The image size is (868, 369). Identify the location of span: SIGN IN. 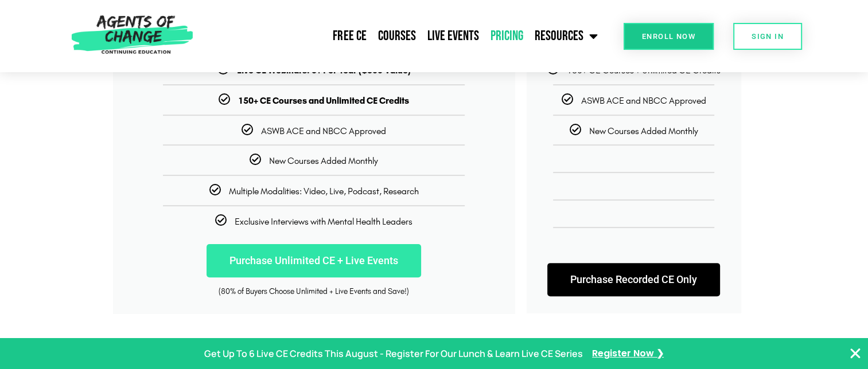
(768, 36).